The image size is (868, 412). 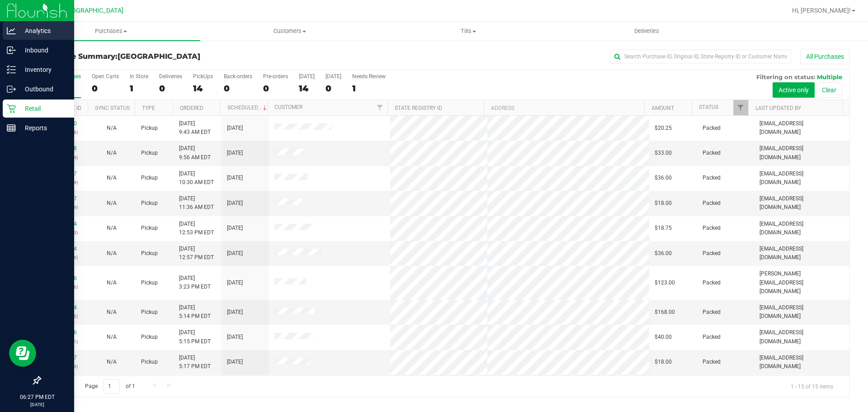 I want to click on p: 06:27 PM EDT, so click(x=37, y=397).